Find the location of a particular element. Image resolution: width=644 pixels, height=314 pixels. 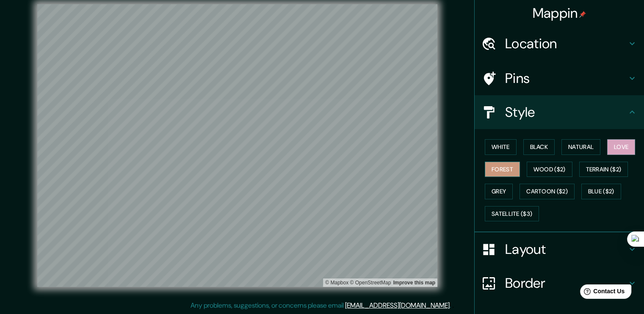

canvas: Map is located at coordinates (237, 146).